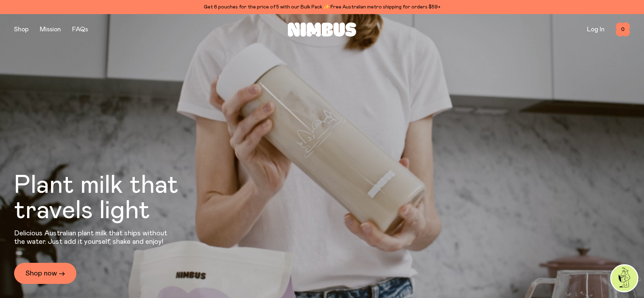 The width and height of the screenshot is (644, 298). What do you see at coordinates (45, 274) in the screenshot?
I see `a: Shop now →` at bounding box center [45, 274].